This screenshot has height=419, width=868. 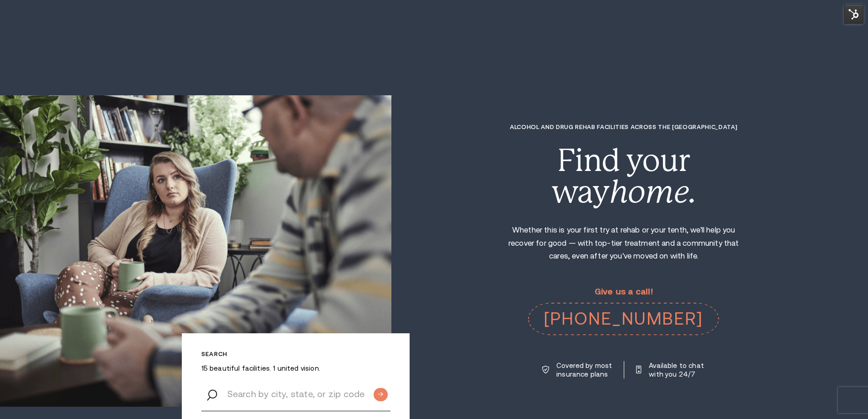 I want to click on p: Available to chat with you 24/7, so click(x=677, y=370).